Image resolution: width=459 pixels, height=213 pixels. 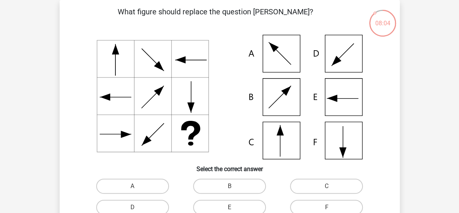 What do you see at coordinates (229, 186) in the screenshot?
I see `label: B` at bounding box center [229, 186].